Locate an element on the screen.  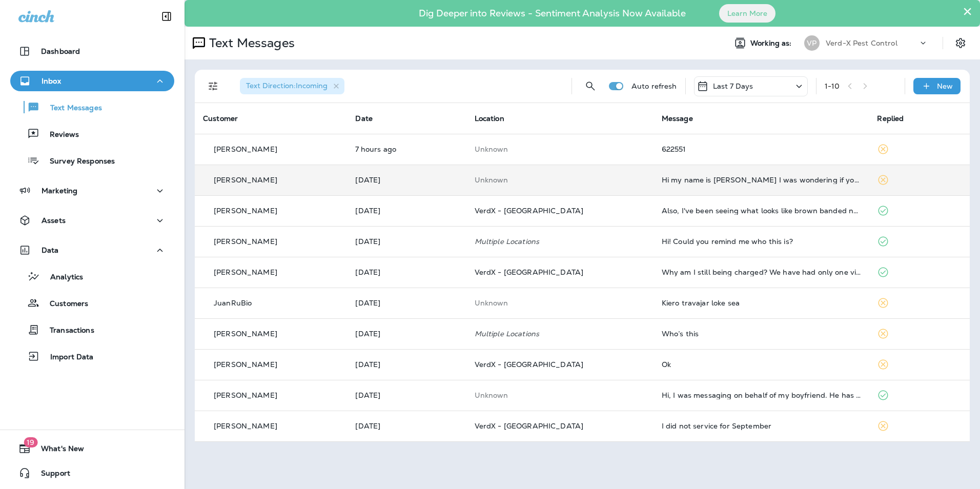
div: 1 - 10 is located at coordinates (832, 86).